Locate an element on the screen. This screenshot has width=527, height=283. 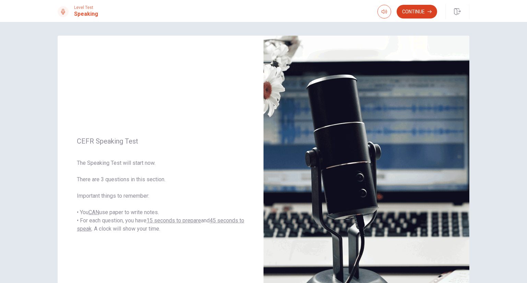
button: Continue is located at coordinates (417, 12).